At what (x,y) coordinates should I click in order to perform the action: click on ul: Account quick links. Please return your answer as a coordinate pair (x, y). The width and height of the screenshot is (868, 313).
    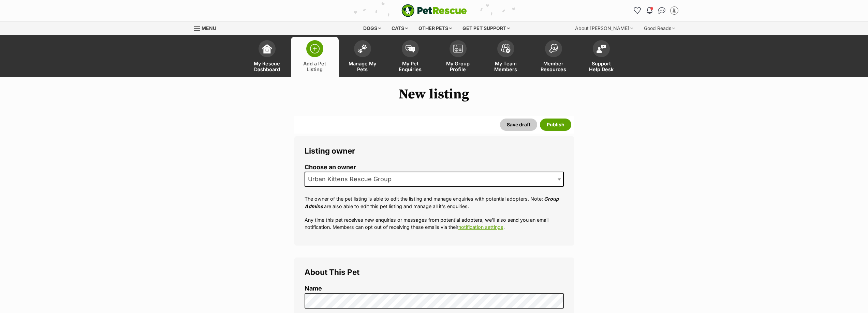
    Looking at the image, I should click on (656, 10).